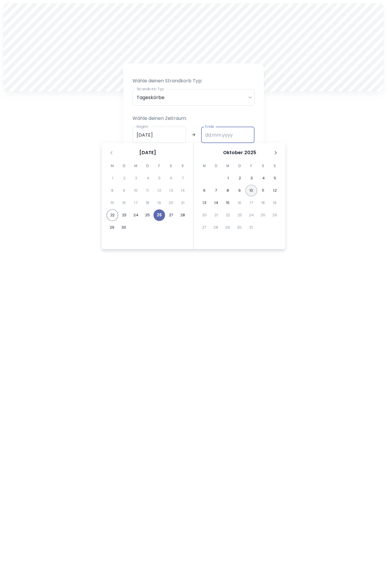 The width and height of the screenshot is (387, 588). What do you see at coordinates (204, 203) in the screenshot?
I see `button: 13` at bounding box center [204, 203].